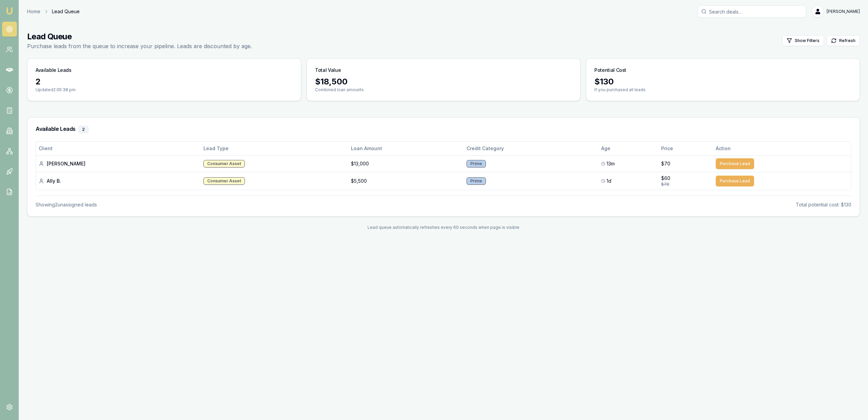  I want to click on th: Price, so click(685, 148).